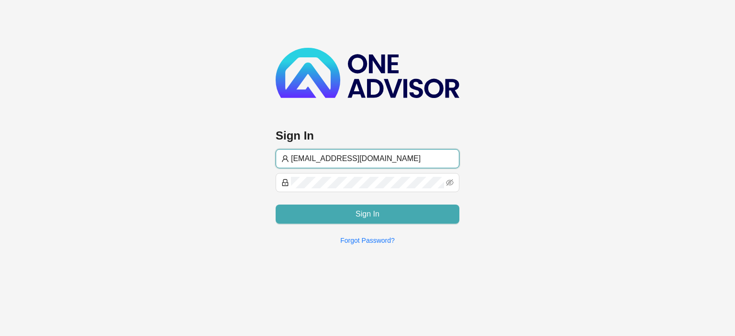  What do you see at coordinates (368, 214) in the screenshot?
I see `button: Sign In` at bounding box center [368, 214].